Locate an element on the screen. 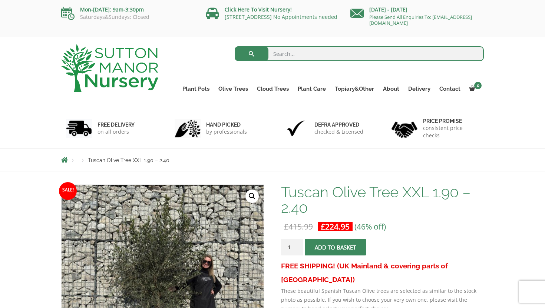  span: (46% off) is located at coordinates (370, 227).